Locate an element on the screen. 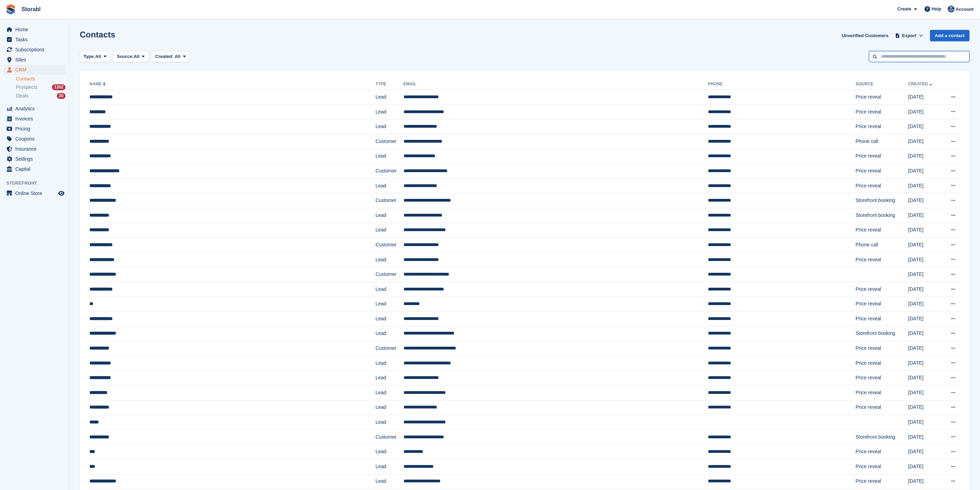 The width and height of the screenshot is (980, 490). span: Create is located at coordinates (905, 9).